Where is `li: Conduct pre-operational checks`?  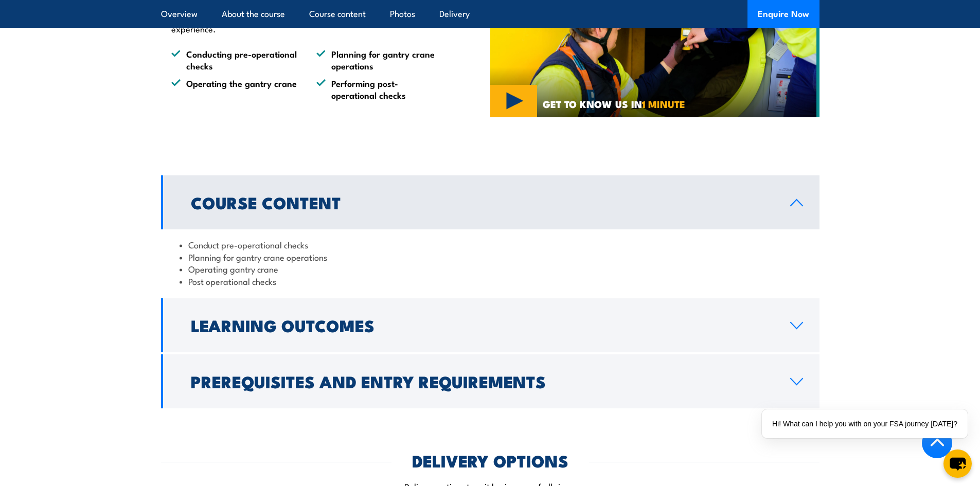
li: Conduct pre-operational checks is located at coordinates (490, 244).